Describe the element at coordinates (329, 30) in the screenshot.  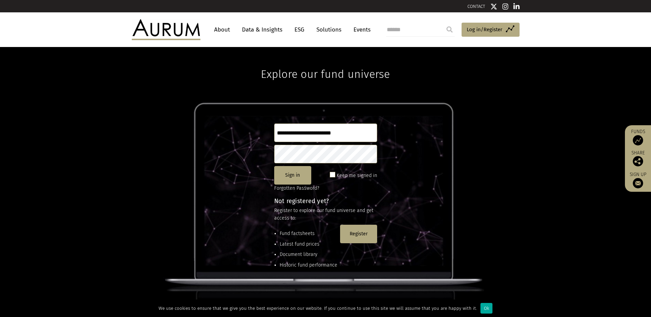
I see `a: Solutions` at that location.